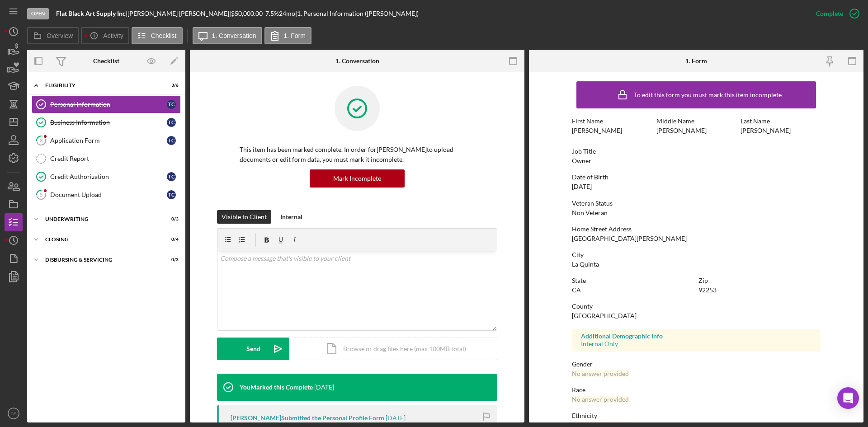 Image resolution: width=868 pixels, height=427 pixels. What do you see at coordinates (38, 13) in the screenshot?
I see `div: Open` at bounding box center [38, 13].